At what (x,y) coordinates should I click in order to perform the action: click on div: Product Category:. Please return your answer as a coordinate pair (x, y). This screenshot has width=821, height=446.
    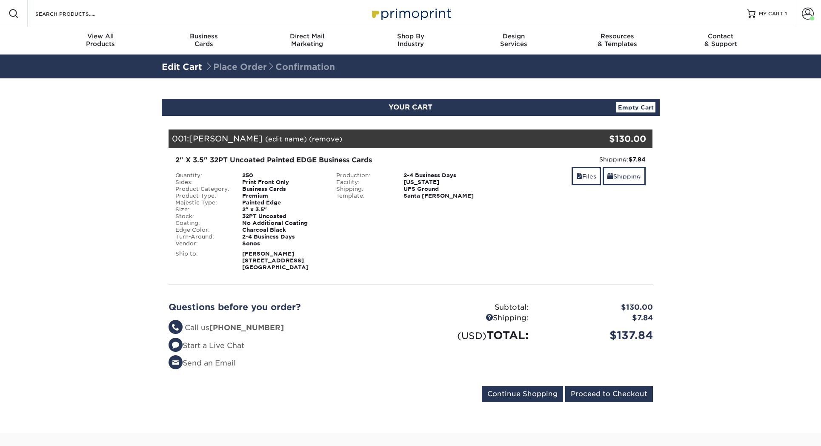
    Looking at the image, I should click on (203, 189).